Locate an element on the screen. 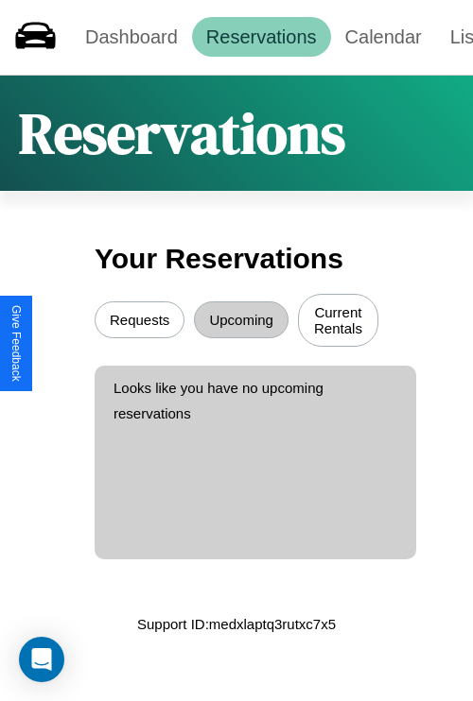  a: Dashboard is located at coordinates (131, 37).